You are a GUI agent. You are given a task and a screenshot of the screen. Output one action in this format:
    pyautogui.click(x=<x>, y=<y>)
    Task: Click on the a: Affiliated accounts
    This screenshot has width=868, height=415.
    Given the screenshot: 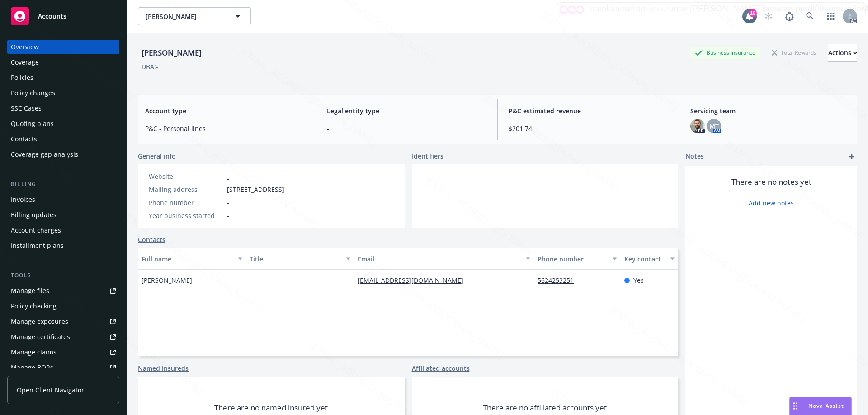 What is the action you would take?
    pyautogui.click(x=440, y=368)
    